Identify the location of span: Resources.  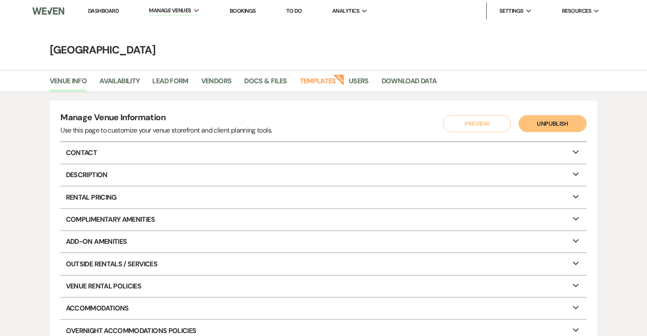
(576, 11).